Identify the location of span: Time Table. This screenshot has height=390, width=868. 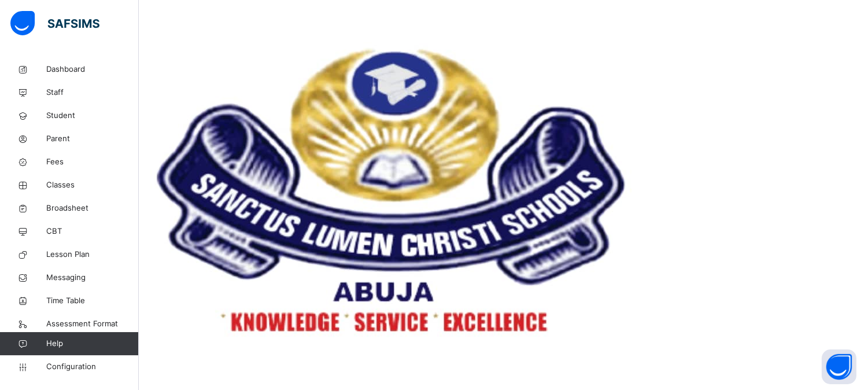
(92, 301).